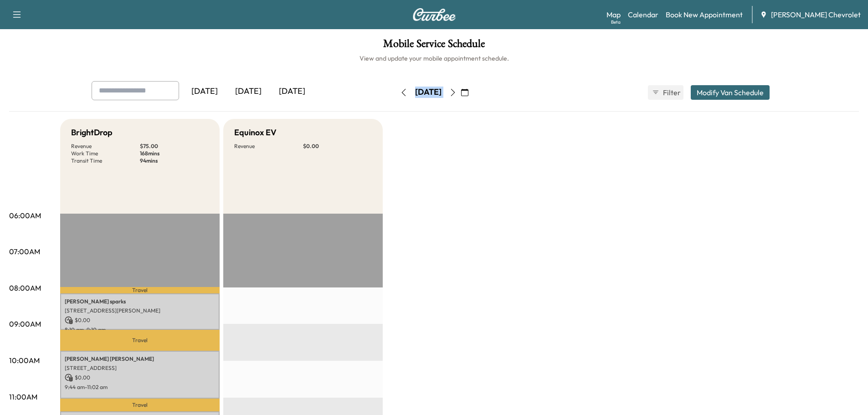 The height and width of the screenshot is (415, 868). What do you see at coordinates (434, 14) in the screenshot?
I see `img: Curbee Logo` at bounding box center [434, 14].